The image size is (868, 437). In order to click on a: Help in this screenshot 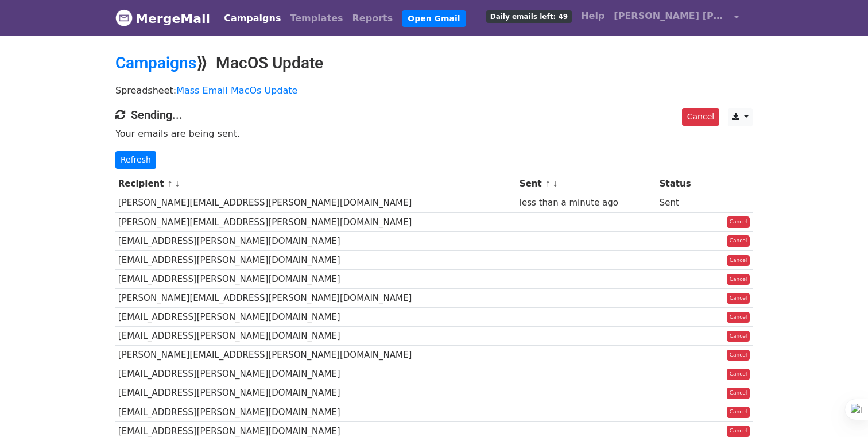, I will do `click(592, 16)`.